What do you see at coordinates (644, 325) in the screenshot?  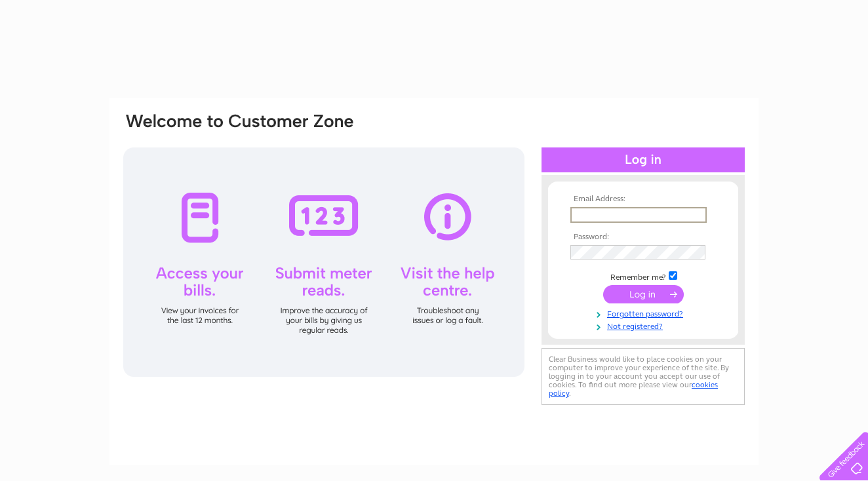 I see `a: Not registered?` at bounding box center [644, 325].